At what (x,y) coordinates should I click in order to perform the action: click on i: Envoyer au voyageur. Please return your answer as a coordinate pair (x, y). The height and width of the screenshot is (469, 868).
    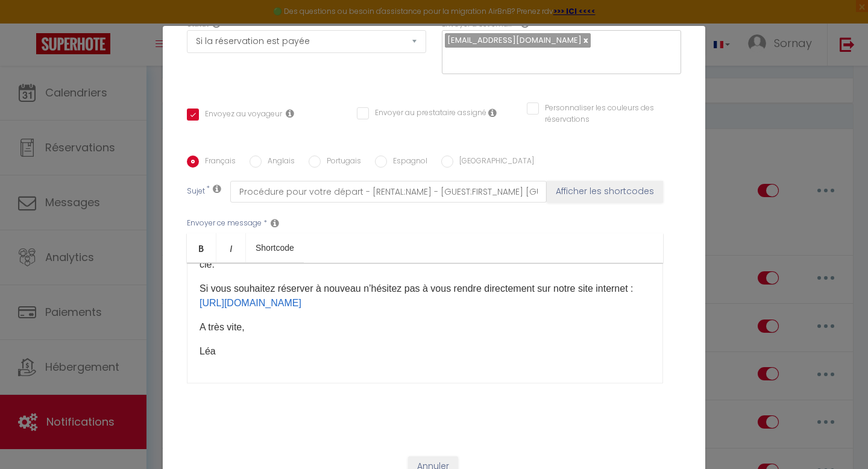
    Looking at the image, I should click on (290, 113).